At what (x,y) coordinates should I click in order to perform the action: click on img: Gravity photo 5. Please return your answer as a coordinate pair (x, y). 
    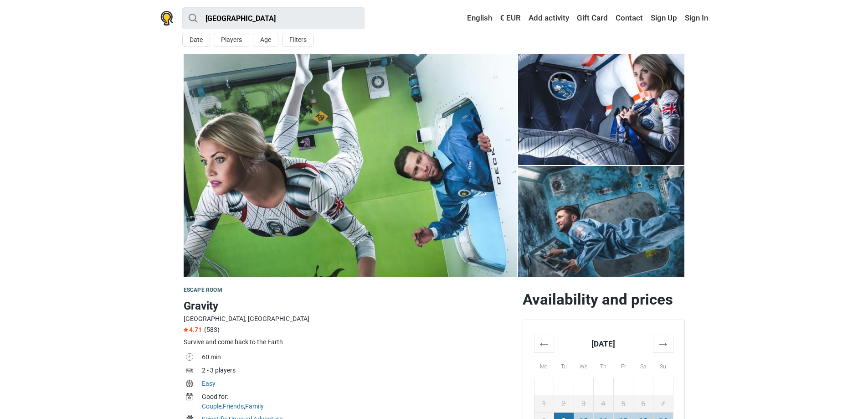
    Looking at the image, I should click on (601, 221).